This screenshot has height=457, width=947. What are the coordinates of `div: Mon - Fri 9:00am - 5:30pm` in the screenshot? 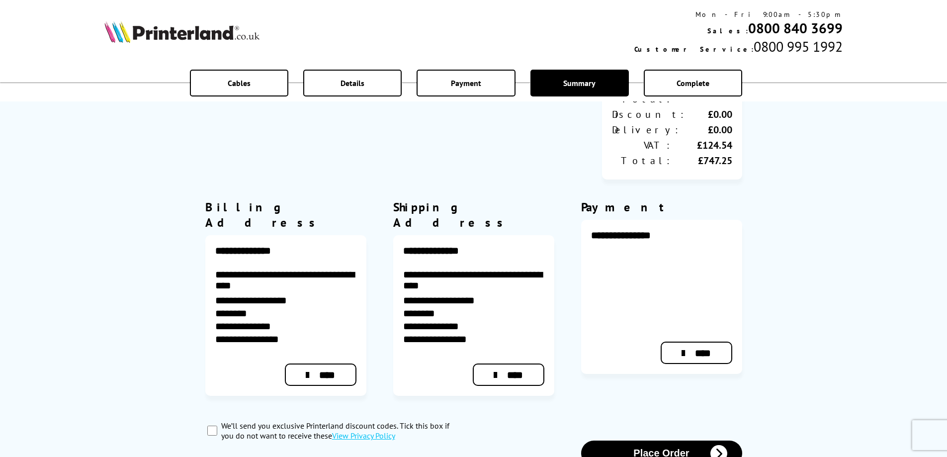 It's located at (738, 14).